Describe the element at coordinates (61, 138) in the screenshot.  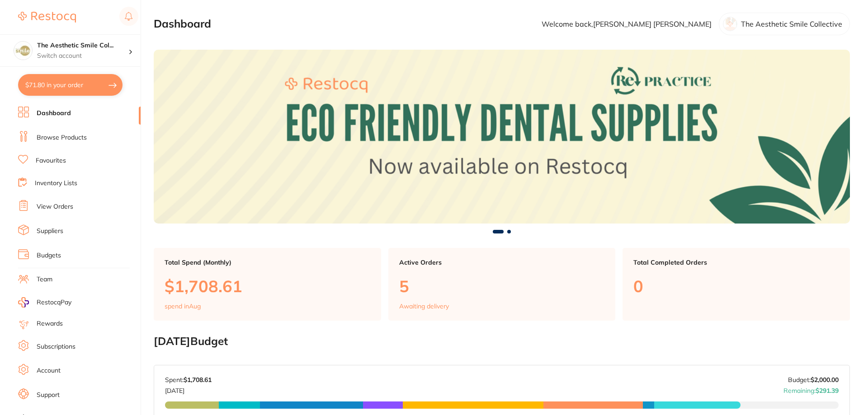
I see `a: Browse Products` at that location.